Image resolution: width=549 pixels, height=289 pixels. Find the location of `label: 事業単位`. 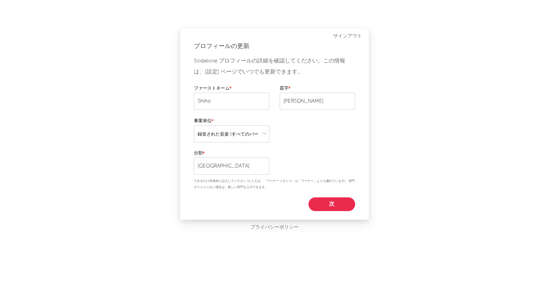

label: 事業単位 is located at coordinates (232, 121).